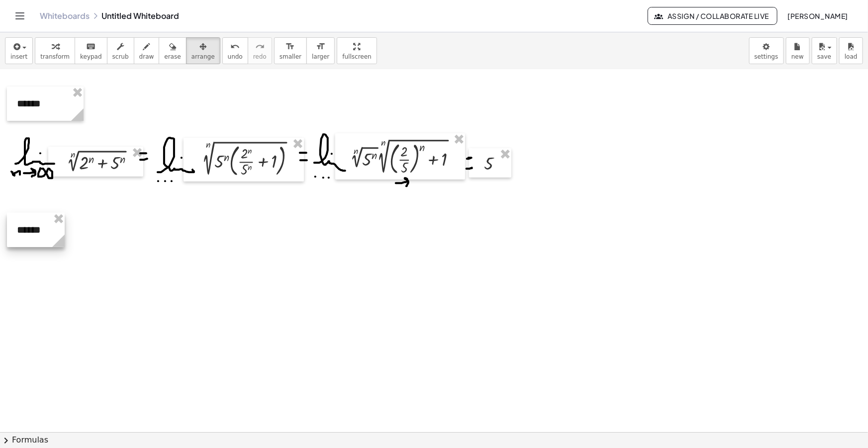 The height and width of the screenshot is (448, 868). I want to click on i: undo, so click(235, 46).